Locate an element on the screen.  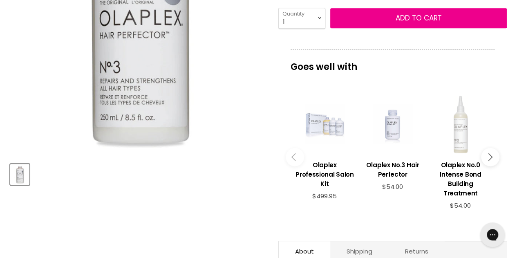
span: $499.95 is located at coordinates (324, 196).